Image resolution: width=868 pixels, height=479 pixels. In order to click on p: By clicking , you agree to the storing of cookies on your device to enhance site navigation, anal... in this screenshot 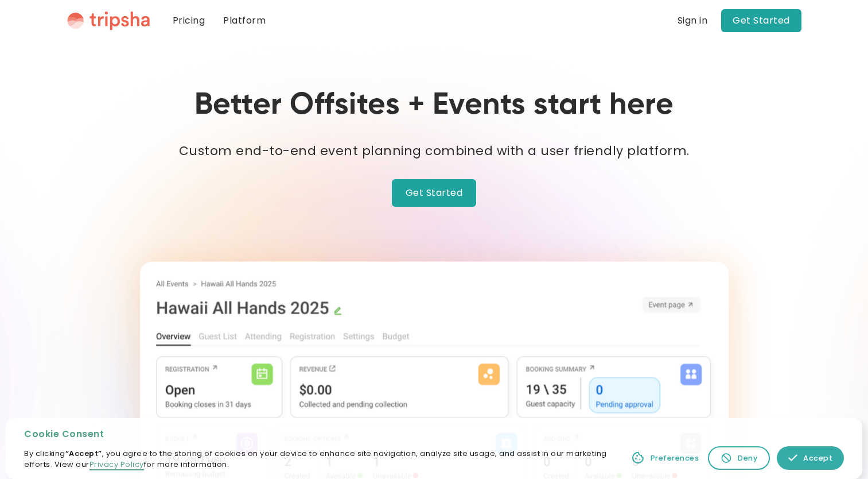, I will do `click(317, 459)`.